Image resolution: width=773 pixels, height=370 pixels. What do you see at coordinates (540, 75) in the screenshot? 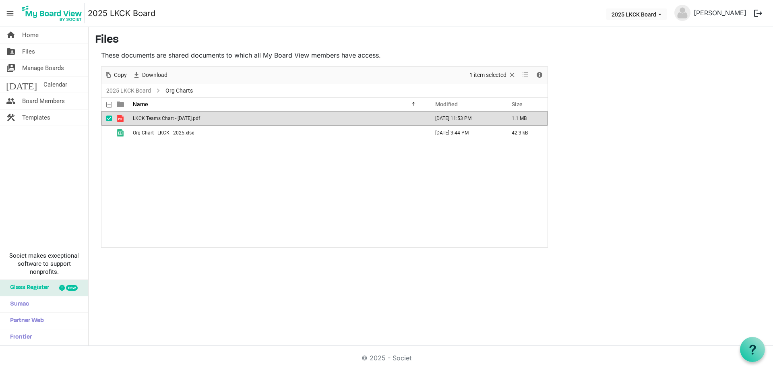
I see `button: Details` at bounding box center [540, 75].